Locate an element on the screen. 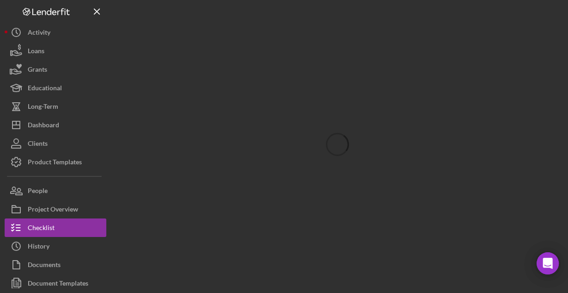  a: Long-Term is located at coordinates (55, 106).